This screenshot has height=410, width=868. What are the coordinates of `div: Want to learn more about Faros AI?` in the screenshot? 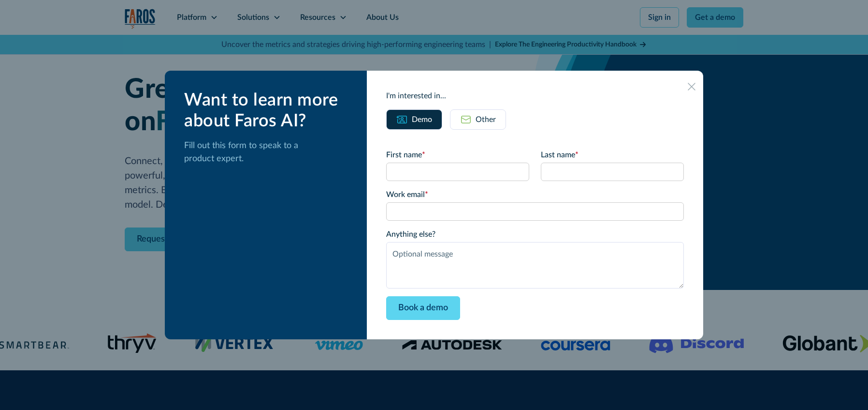 It's located at (268, 110).